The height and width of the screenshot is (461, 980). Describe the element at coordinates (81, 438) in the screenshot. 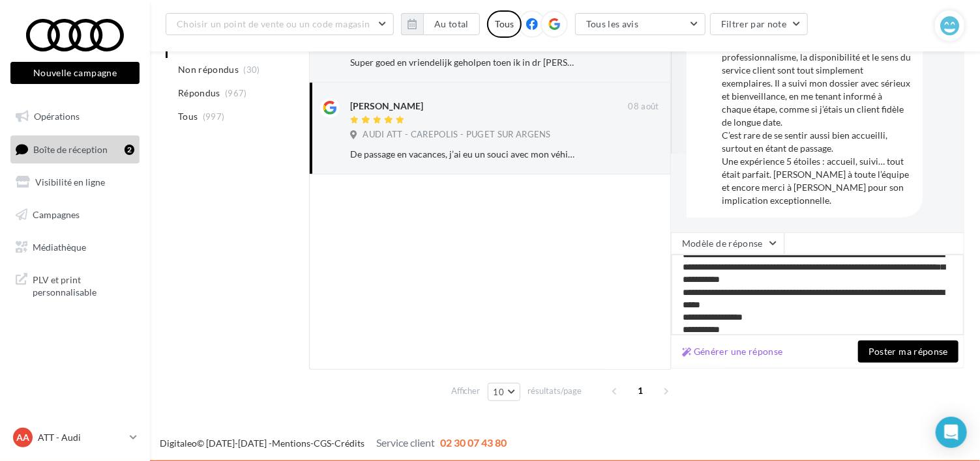

I see `p: ATT - Audi` at that location.